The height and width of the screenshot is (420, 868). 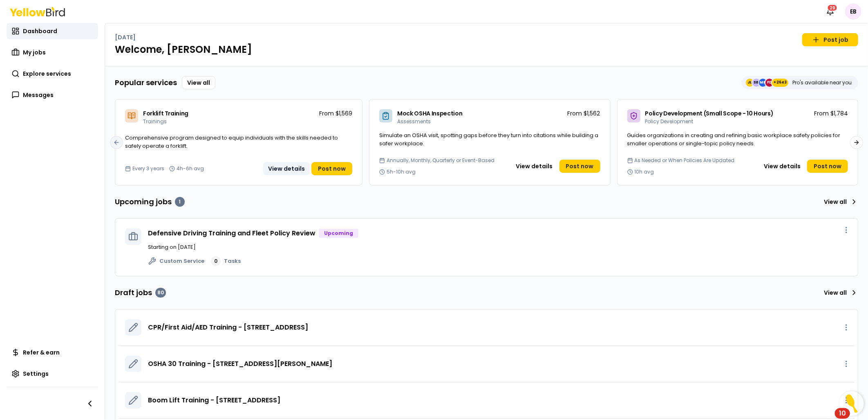 What do you see at coordinates (52, 374) in the screenshot?
I see `a: Settings` at bounding box center [52, 374].